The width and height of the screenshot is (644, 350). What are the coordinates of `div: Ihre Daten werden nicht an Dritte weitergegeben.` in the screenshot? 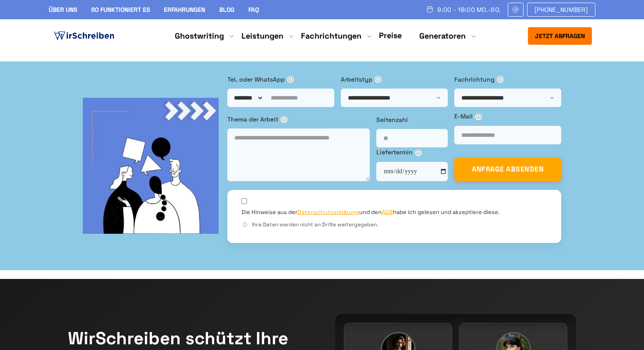 It's located at (394, 225).